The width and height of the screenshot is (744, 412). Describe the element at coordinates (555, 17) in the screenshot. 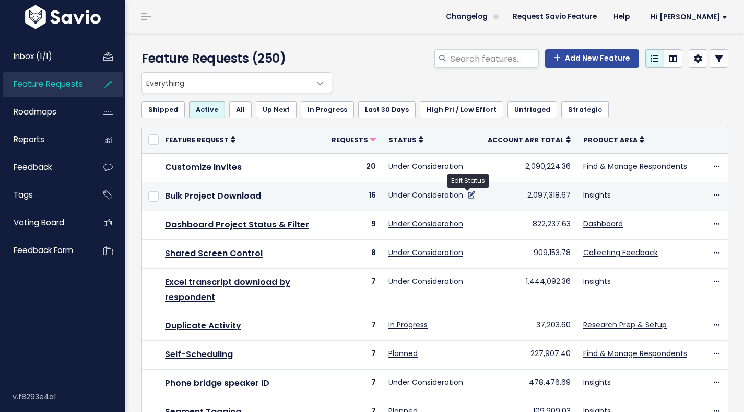

I see `a: Request Savio Feature` at that location.